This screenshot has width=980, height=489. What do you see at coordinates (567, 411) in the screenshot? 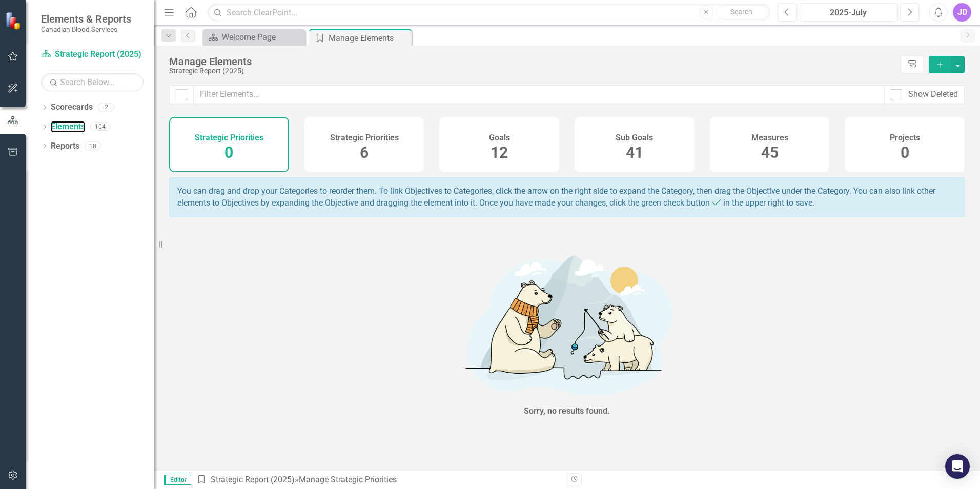
I see `div: Sorry, no results found.` at bounding box center [567, 411].